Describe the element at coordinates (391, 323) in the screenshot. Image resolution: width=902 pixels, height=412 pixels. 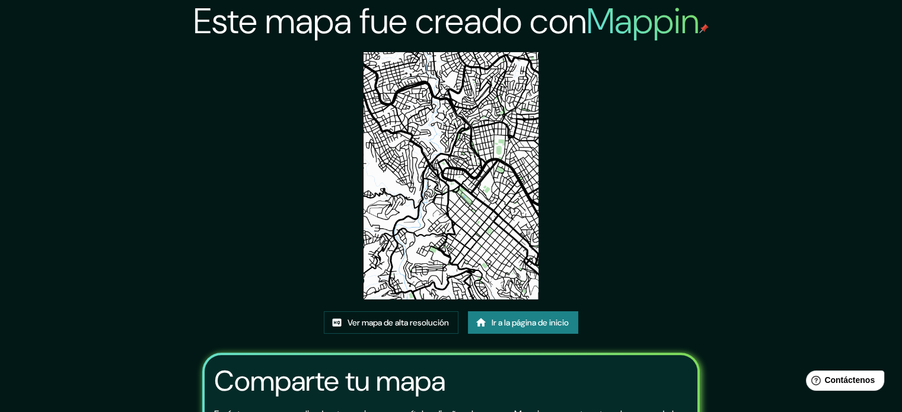
I see `a: Ver mapa de alta resolución` at that location.